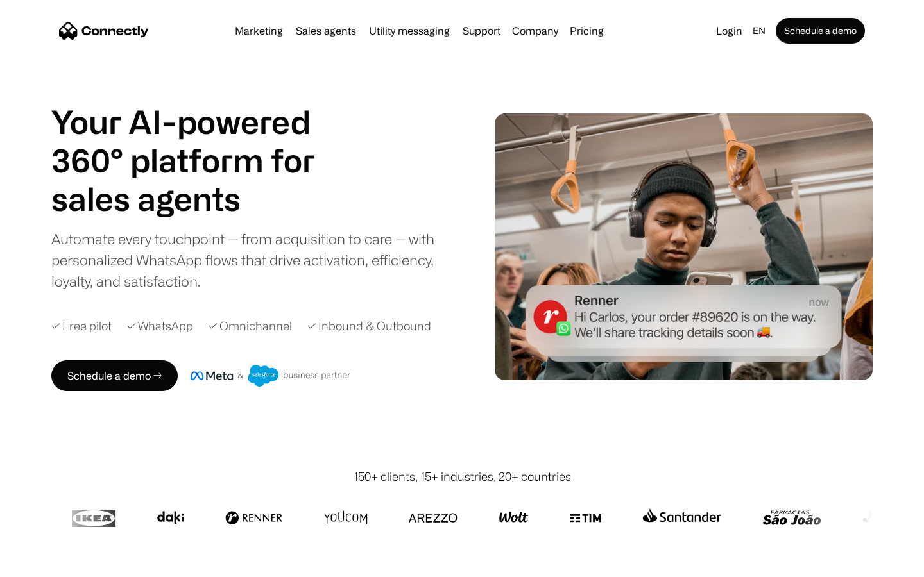 This screenshot has width=924, height=577. Describe the element at coordinates (271, 376) in the screenshot. I see `img: Meta and Salesforce business partner badge.` at that location.